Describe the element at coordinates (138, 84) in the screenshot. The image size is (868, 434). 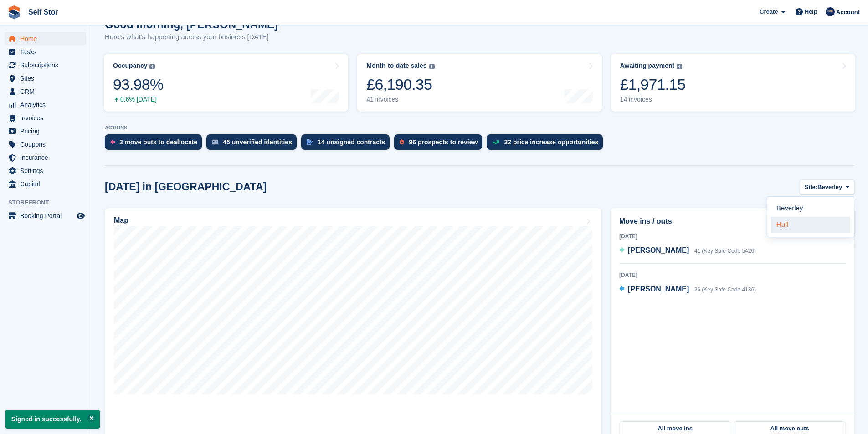
I see `div: 93.98%` at that location.